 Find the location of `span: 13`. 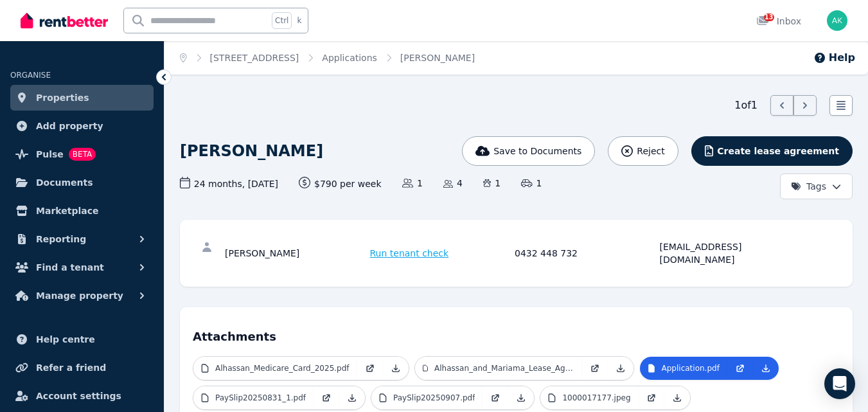

span: 13 is located at coordinates (769, 17).